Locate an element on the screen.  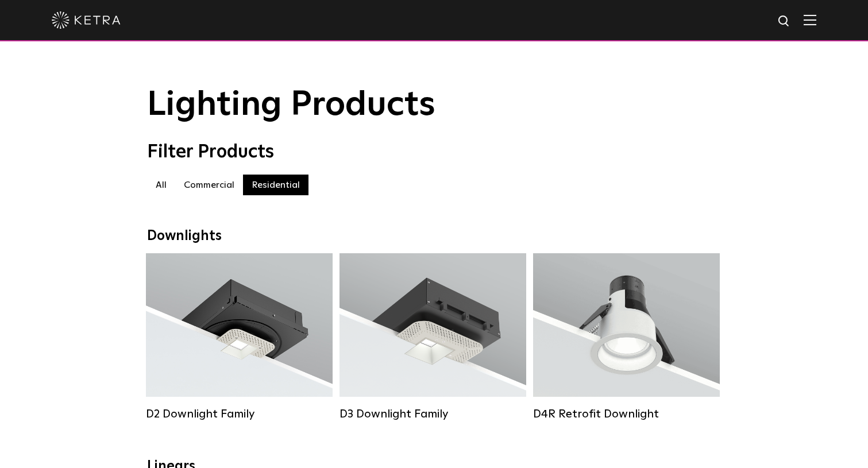
img: ketra-logo-2019-white is located at coordinates (86, 20).